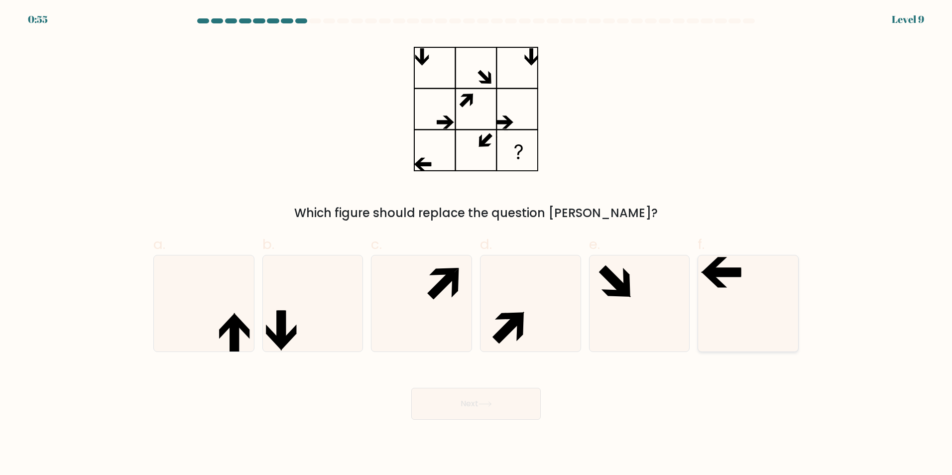 The image size is (952, 475). Describe the element at coordinates (159, 244) in the screenshot. I see `span: a.` at that location.